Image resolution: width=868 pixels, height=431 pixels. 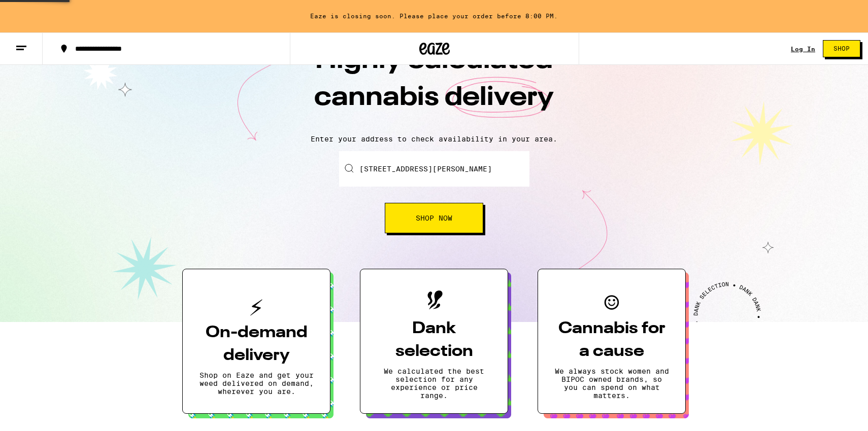 I want to click on p: We always stock women and BIPOC owned brands, so you can spend on what matters., so click(x=611, y=383).